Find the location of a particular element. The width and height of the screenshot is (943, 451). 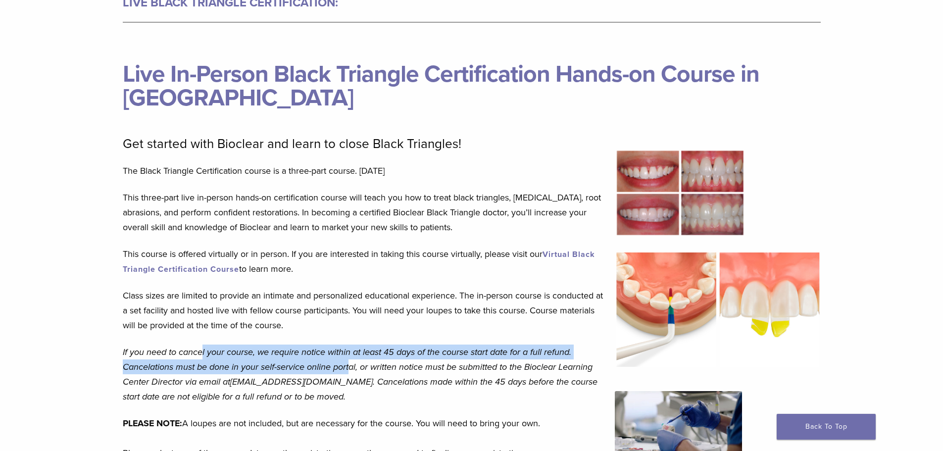

p: This three-part live in-person hands-on certification course will teach you how to treat black tr... is located at coordinates (363, 212).